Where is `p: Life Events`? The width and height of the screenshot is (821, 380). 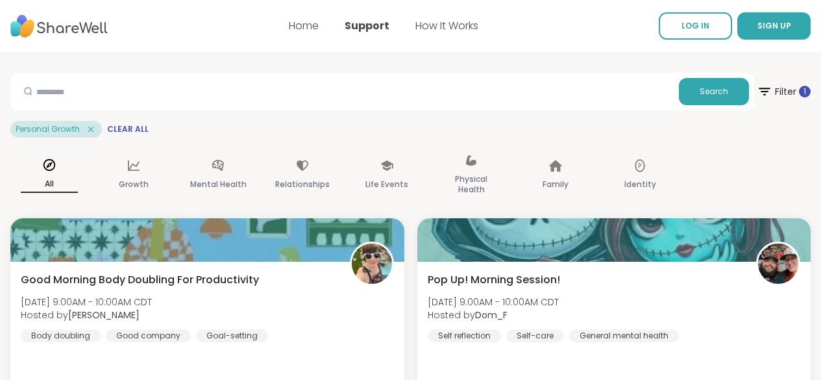 p: Life Events is located at coordinates (387, 184).